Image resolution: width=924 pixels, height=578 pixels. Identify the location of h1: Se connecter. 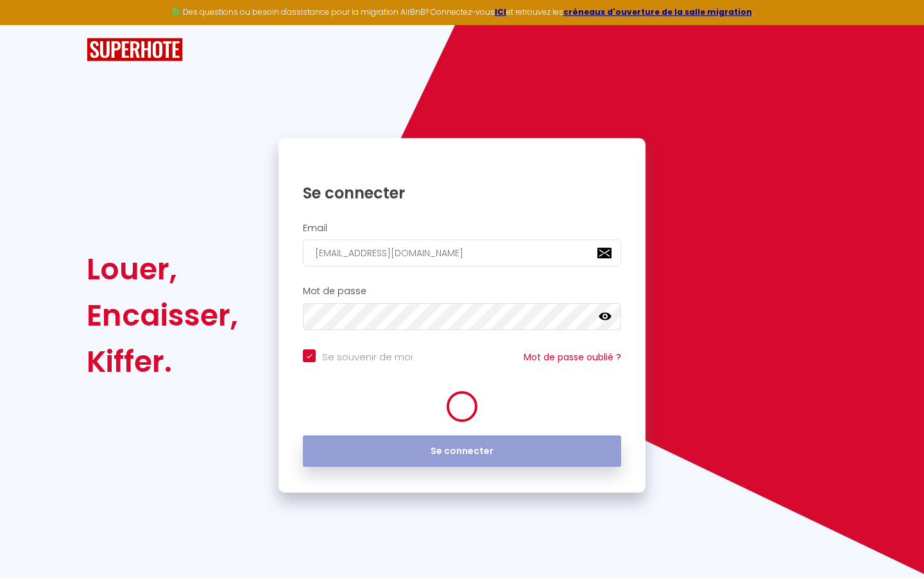
(462, 193).